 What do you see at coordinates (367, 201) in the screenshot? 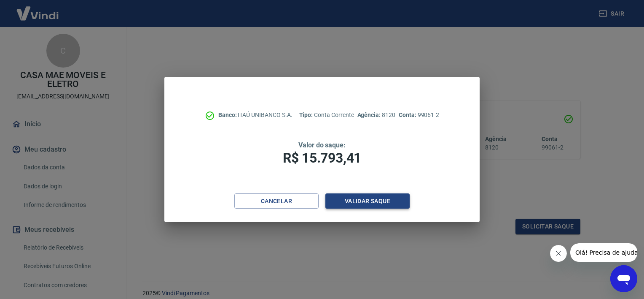
I see `button: Validar saque` at bounding box center [367, 201].